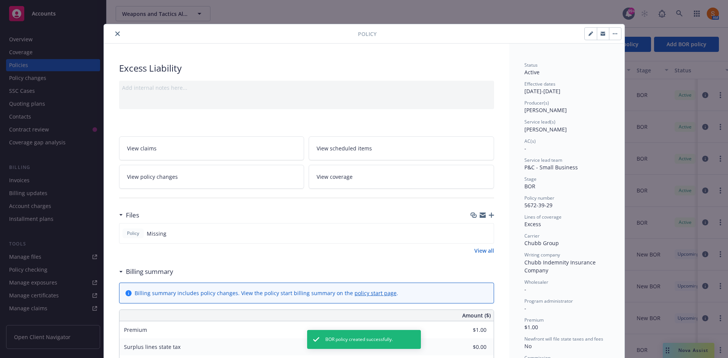 The image size is (728, 358). Describe the element at coordinates (530, 179) in the screenshot. I see `span: Stage` at that location.